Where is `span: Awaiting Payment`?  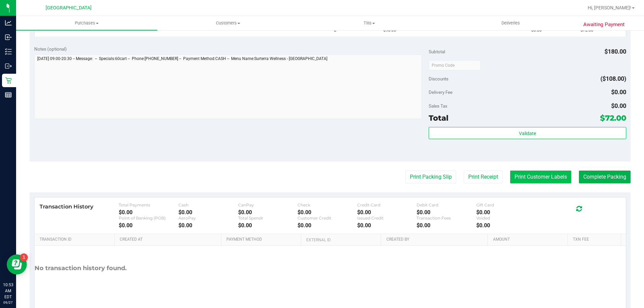 span: Awaiting Payment is located at coordinates (603, 24).